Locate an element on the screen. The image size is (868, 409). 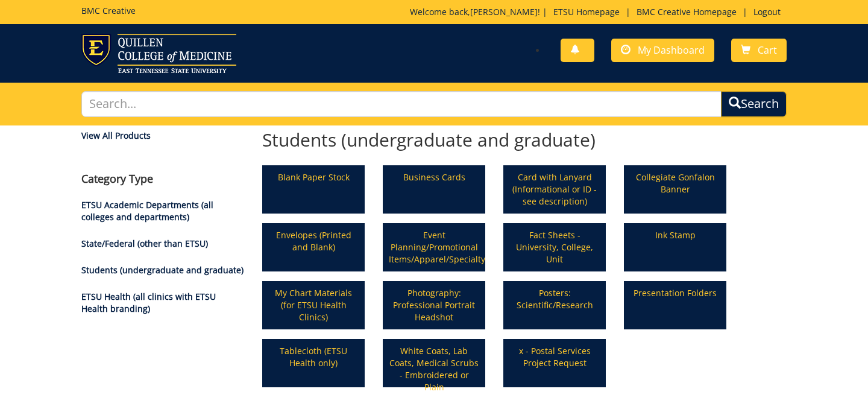
span: Cart is located at coordinates (768, 50).